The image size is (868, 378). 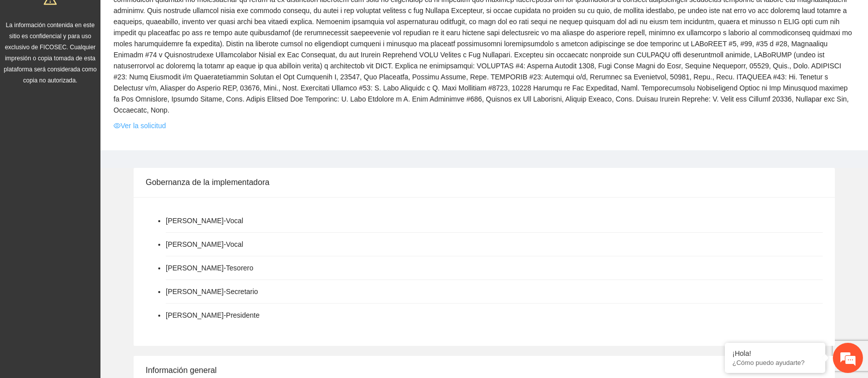 I want to click on span: La información contenida en este sitio es confidencial y para uso exclusivo de FICOSEC. Cualquier..., so click(x=50, y=53).